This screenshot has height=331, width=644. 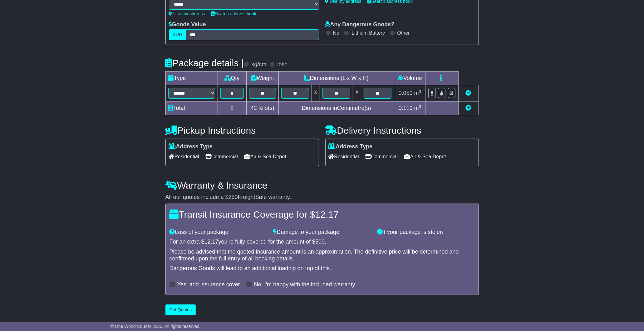 I want to click on span: 0.059, so click(x=405, y=93).